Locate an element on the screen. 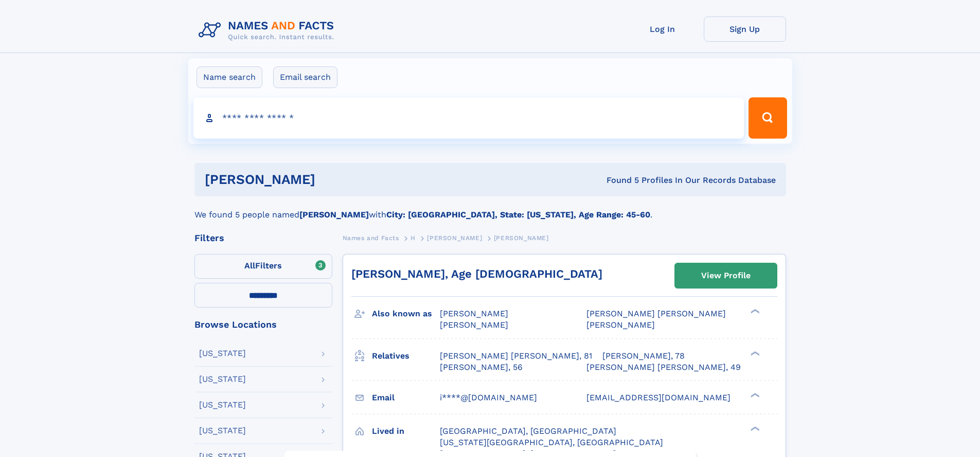 This screenshot has width=980, height=457. a: Names and Facts is located at coordinates (371, 237).